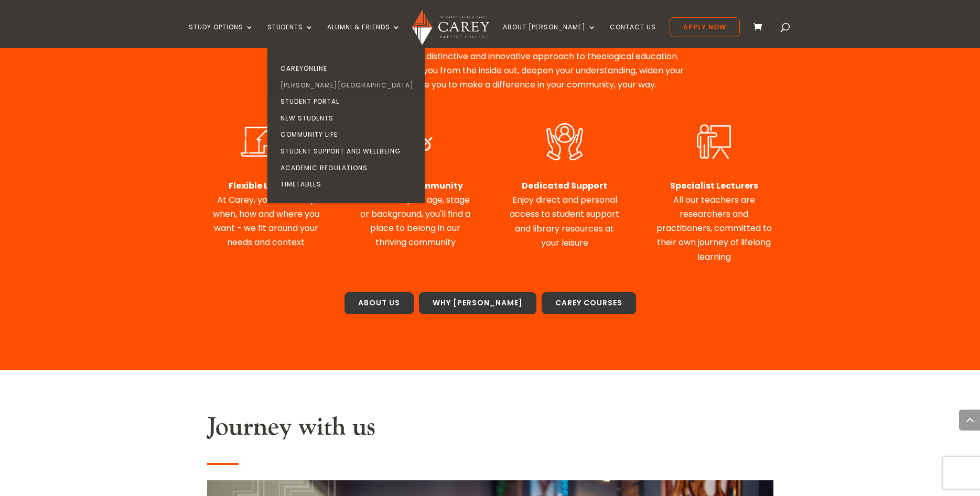 The image size is (980, 496). Describe the element at coordinates (349, 118) in the screenshot. I see `a: New Students` at that location.